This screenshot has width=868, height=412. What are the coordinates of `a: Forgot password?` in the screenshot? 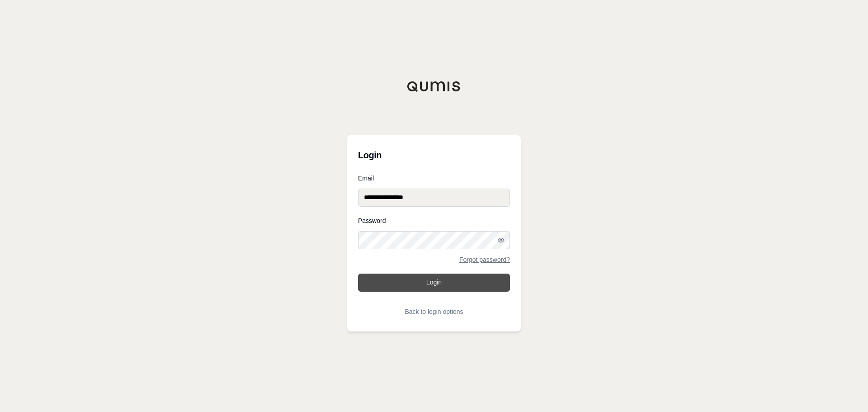 It's located at (485, 260).